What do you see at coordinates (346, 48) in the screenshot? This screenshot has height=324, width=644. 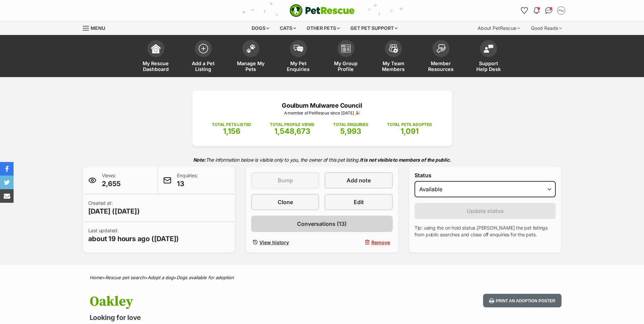 I see `img: group-profile-icon-3fa3cf56718a62981997c0bc7e787c4b2cf8bcc04b72c1350f741eb67cf2f40e.svg` at bounding box center [346, 48].